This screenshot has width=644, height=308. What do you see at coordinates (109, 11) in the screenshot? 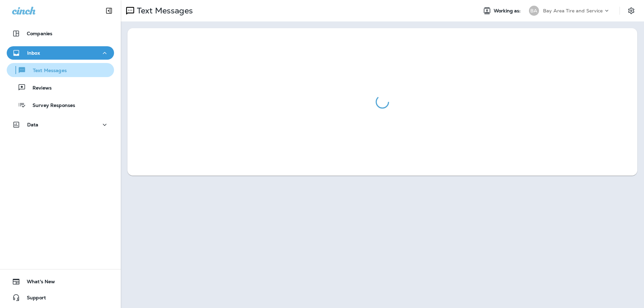
I see `button: Collapse Sidebar` at bounding box center [109, 11].